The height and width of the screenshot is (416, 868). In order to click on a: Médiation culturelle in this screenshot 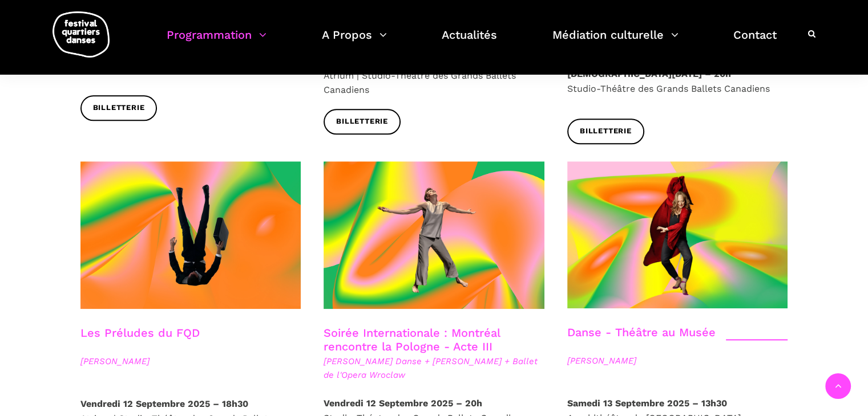, I will do `click(615, 42)`.